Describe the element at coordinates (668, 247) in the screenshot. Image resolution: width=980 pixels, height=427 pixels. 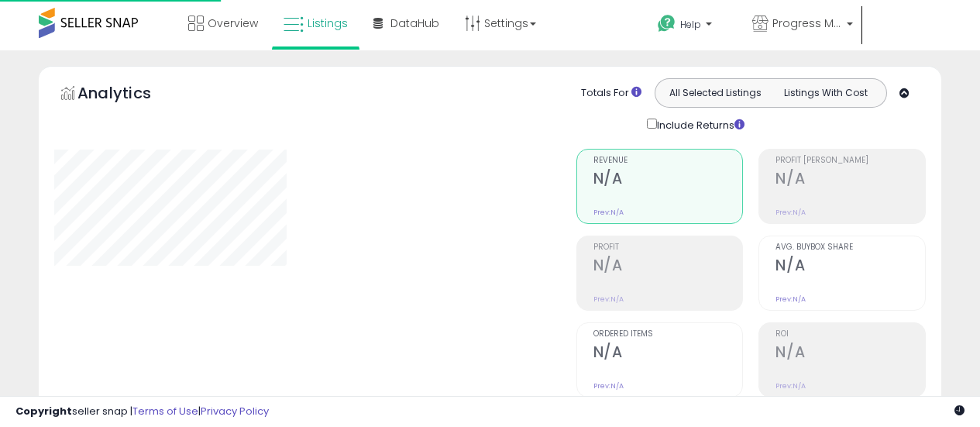
I see `span: Profit` at that location.